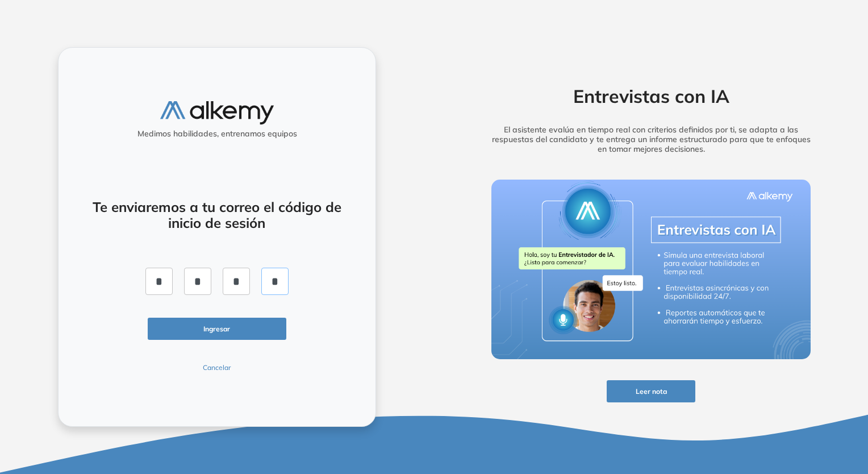  I want to click on img: img-more-info, so click(651, 269).